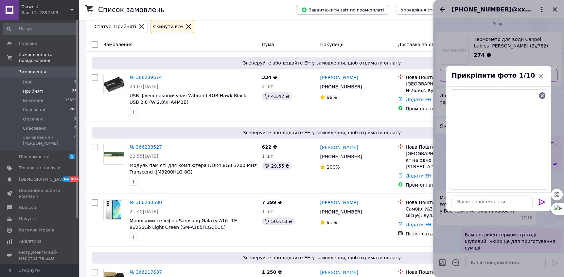  Describe the element at coordinates (146, 272) in the screenshot. I see `a: № 366217637` at that location.